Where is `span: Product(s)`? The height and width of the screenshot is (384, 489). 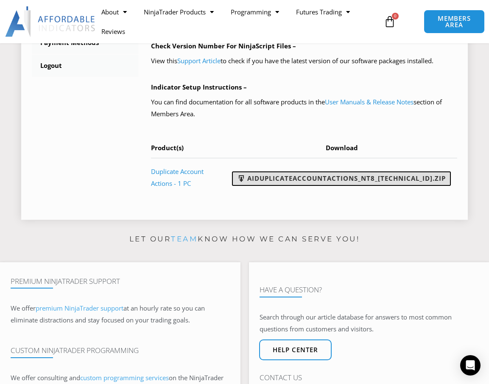 span: Product(s) is located at coordinates (167, 148).